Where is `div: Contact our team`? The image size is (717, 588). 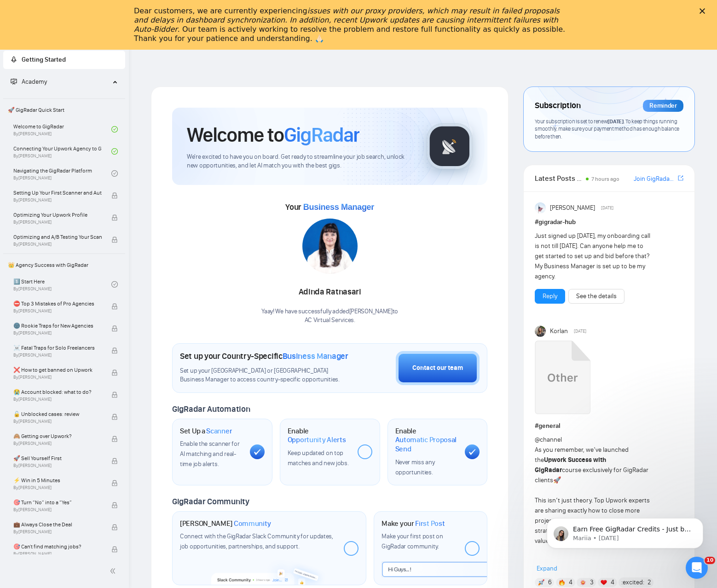 div: Contact our team is located at coordinates (438, 368).